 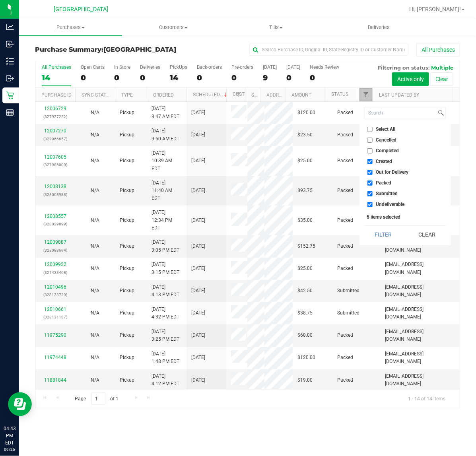 I want to click on a: 12007605, so click(x=55, y=157).